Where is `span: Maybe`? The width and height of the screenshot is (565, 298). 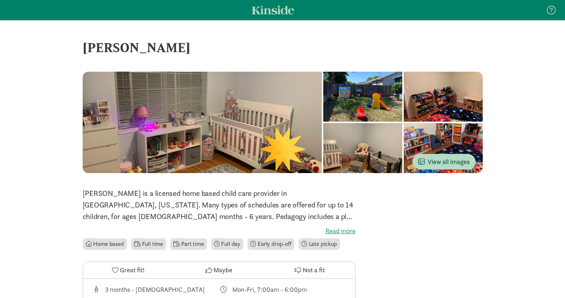
span: Maybe is located at coordinates (223, 270).